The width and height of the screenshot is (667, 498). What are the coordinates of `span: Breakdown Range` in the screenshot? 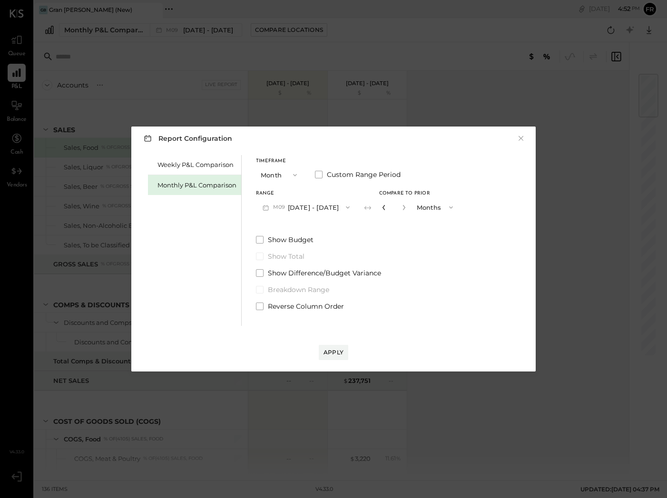 It's located at (298, 290).